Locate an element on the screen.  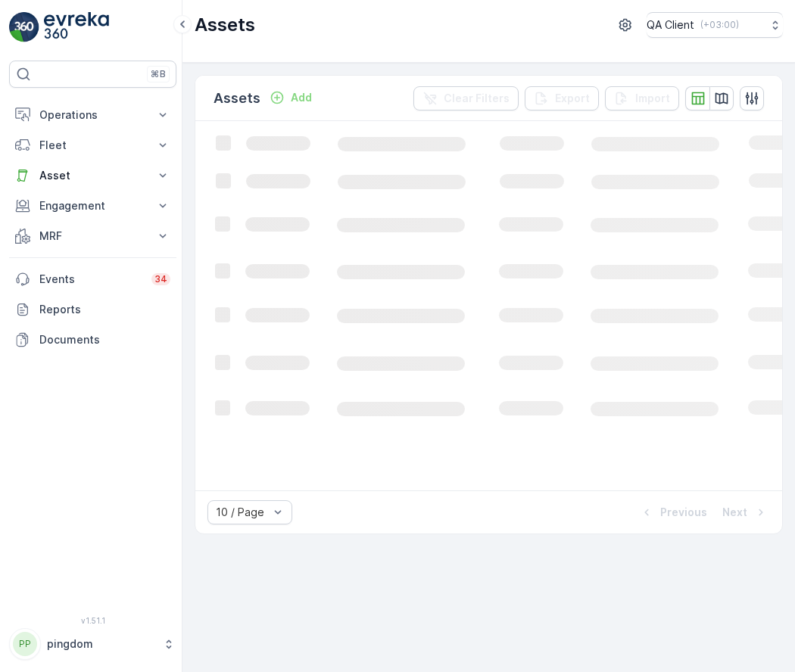
p: Events is located at coordinates (91, 279).